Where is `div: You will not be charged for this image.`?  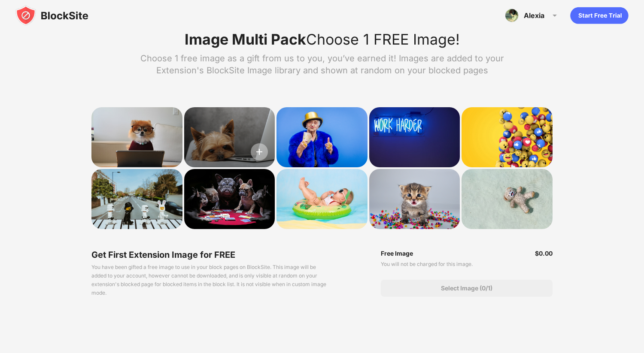 div: You will not be charged for this image. is located at coordinates (466, 265).